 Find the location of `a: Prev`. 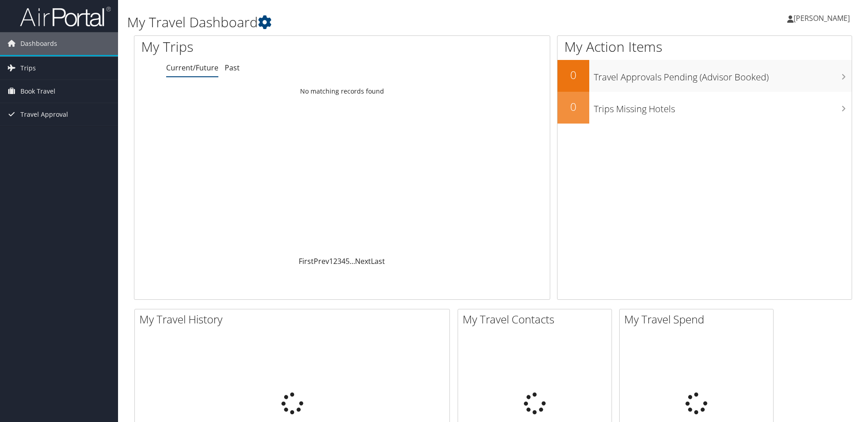

a: Prev is located at coordinates (322, 261).